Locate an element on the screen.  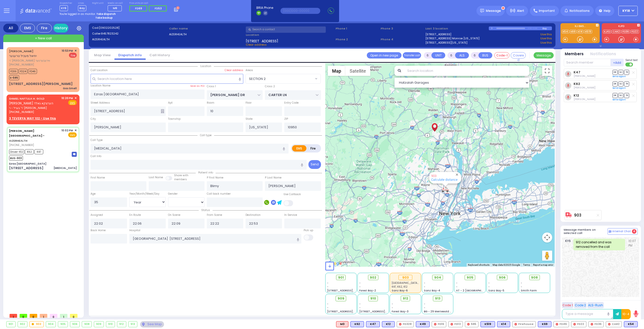
span: Important is located at coordinates (547, 11).